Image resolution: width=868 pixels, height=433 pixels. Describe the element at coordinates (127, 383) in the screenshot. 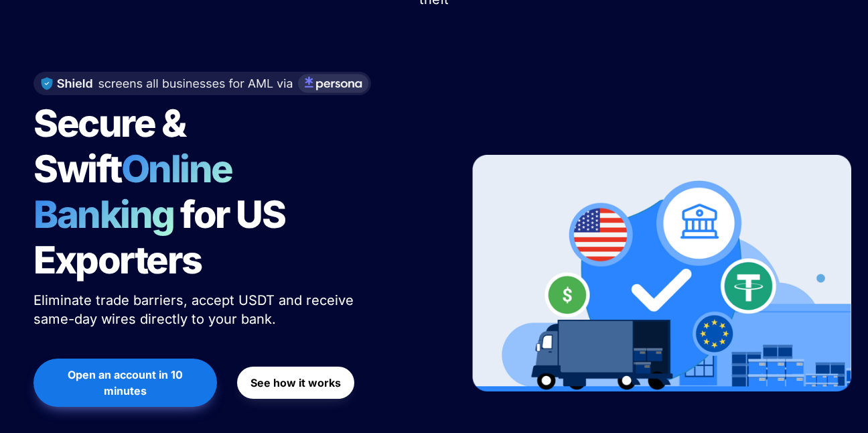

I see `strong: Open an account in 10 minutes` at that location.